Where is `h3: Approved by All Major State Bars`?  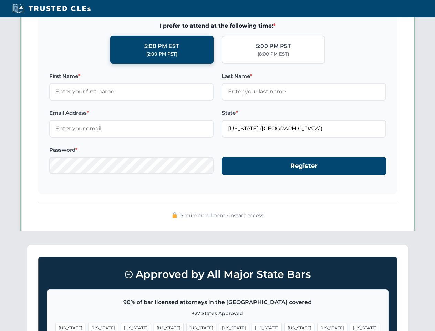 h3: Approved by All Major State Bars is located at coordinates (218, 274).